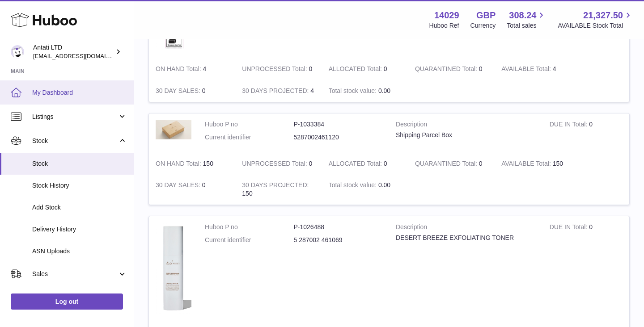 The width and height of the screenshot is (644, 327). Describe the element at coordinates (444, 25) in the screenshot. I see `div: Huboo Ref` at that location.